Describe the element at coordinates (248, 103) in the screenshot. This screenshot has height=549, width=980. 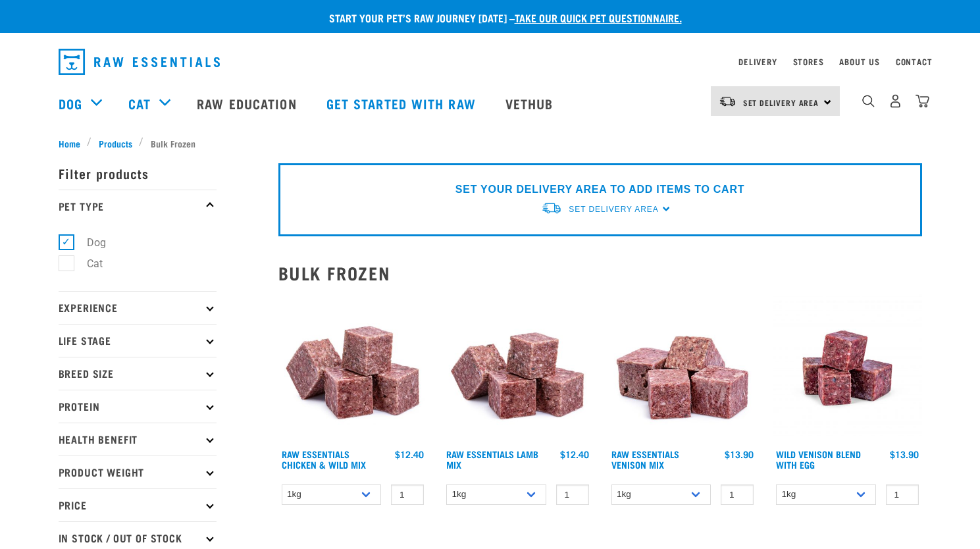
I see `a: Raw Education` at that location.